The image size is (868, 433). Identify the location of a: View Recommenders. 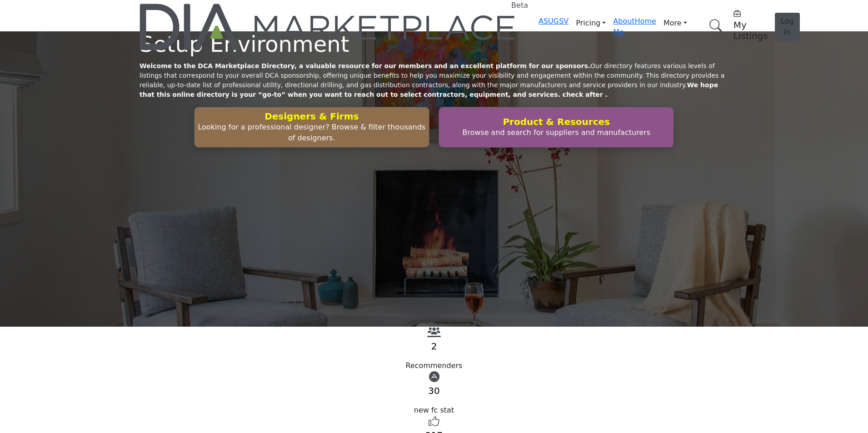
(434, 334).